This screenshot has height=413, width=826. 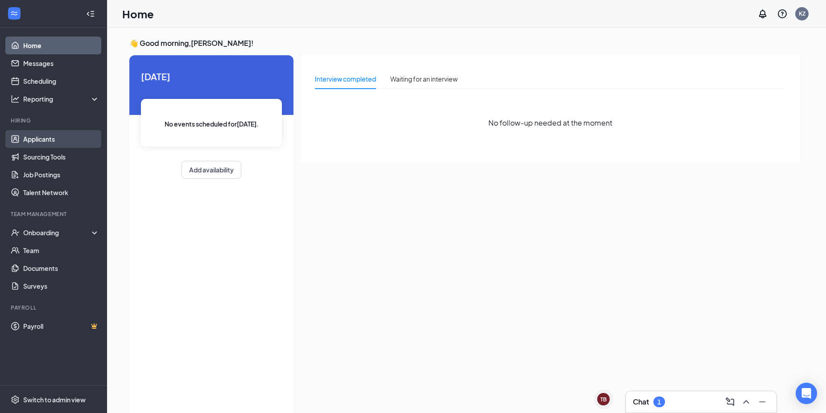 I want to click on a: Team, so click(x=61, y=251).